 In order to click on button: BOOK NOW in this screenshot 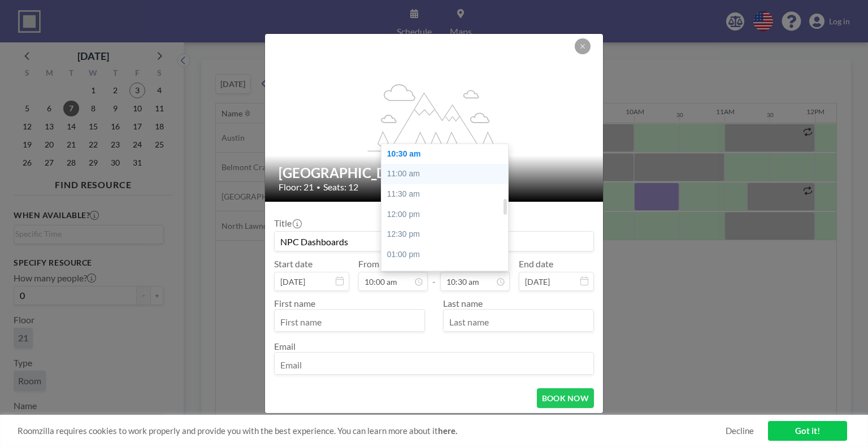, I will do `click(565, 398)`.